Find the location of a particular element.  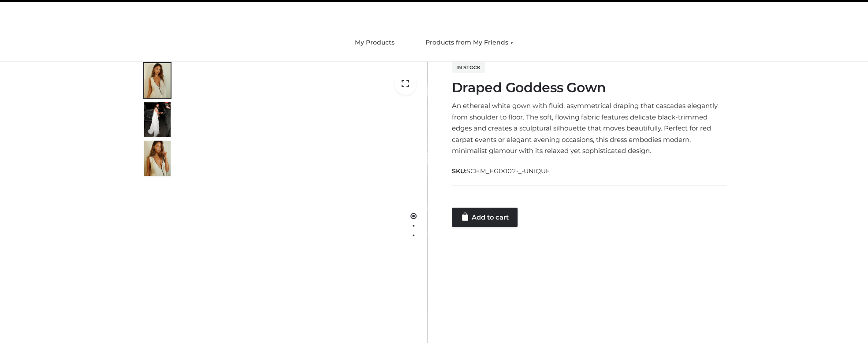

span: SCHM_EG0002-_-UNIQUE is located at coordinates (508, 171).